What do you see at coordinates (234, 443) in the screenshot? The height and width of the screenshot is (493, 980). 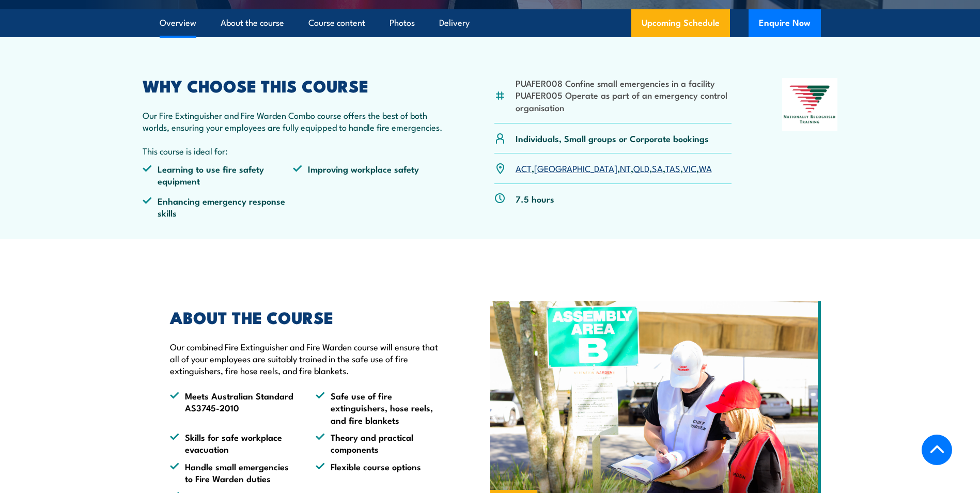 I see `li: Skills for safe workplace evacuation` at bounding box center [234, 443].